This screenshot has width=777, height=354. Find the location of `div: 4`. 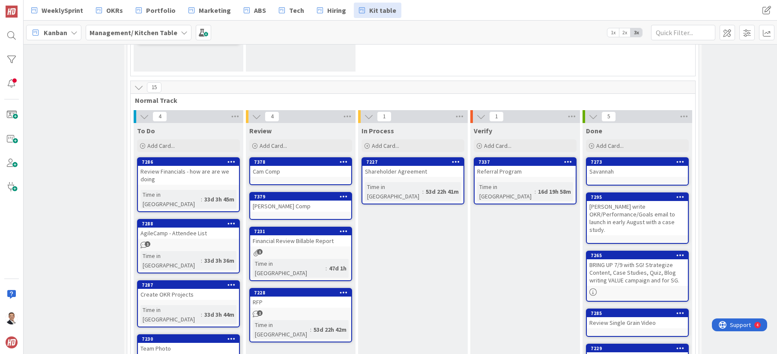

div: 4 is located at coordinates (45, 7).